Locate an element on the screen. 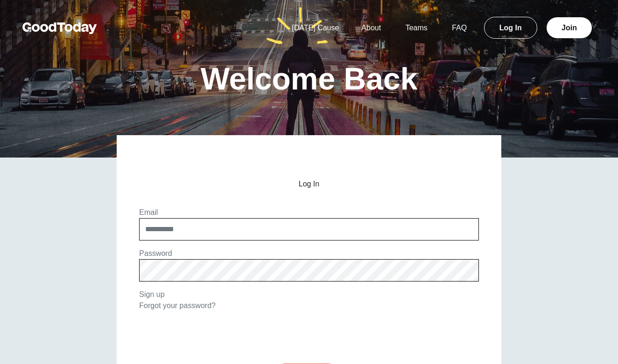 This screenshot has width=618, height=364. a: Log In is located at coordinates (511, 28).